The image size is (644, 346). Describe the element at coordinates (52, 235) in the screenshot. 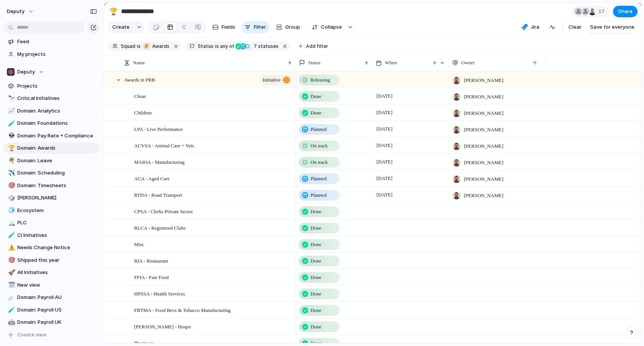

I see `div: 🧪CI Initiatives` at that location.